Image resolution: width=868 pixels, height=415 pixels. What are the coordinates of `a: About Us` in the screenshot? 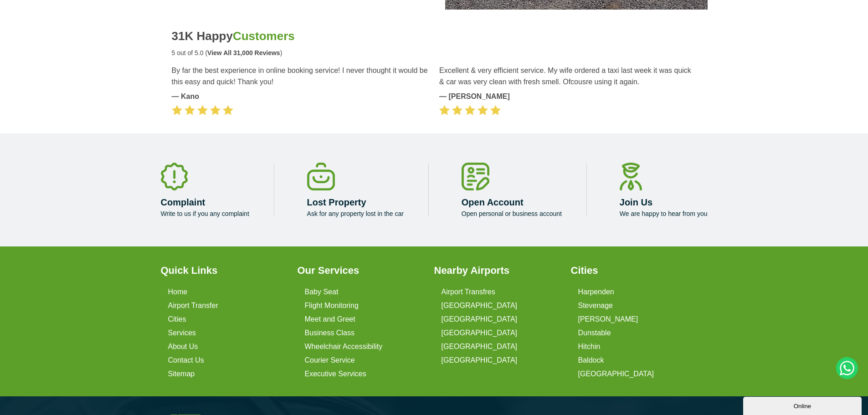 It's located at (183, 347).